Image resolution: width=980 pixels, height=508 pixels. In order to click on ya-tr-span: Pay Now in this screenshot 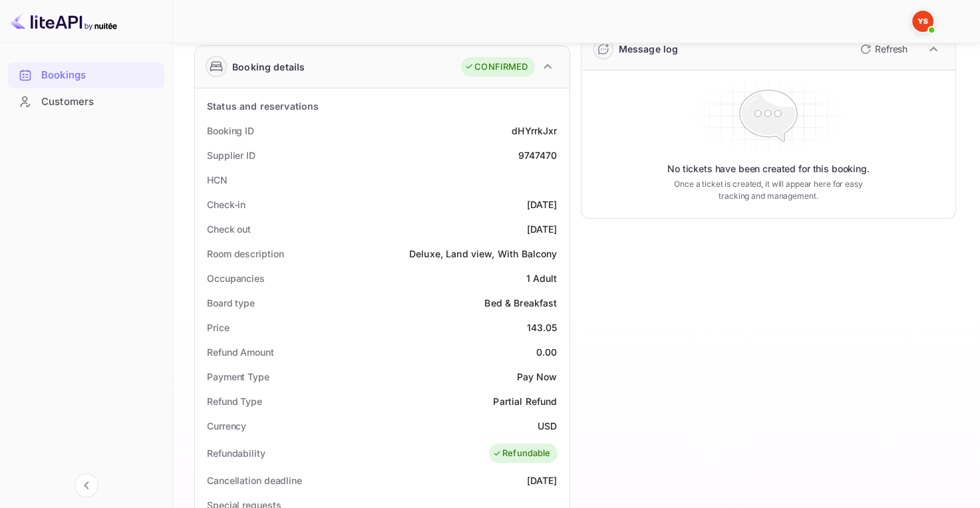, I will do `click(536, 376)`.